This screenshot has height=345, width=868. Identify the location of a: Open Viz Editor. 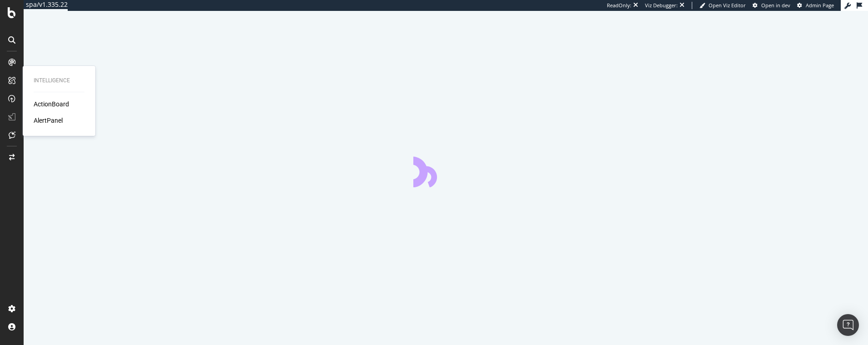
(723, 6).